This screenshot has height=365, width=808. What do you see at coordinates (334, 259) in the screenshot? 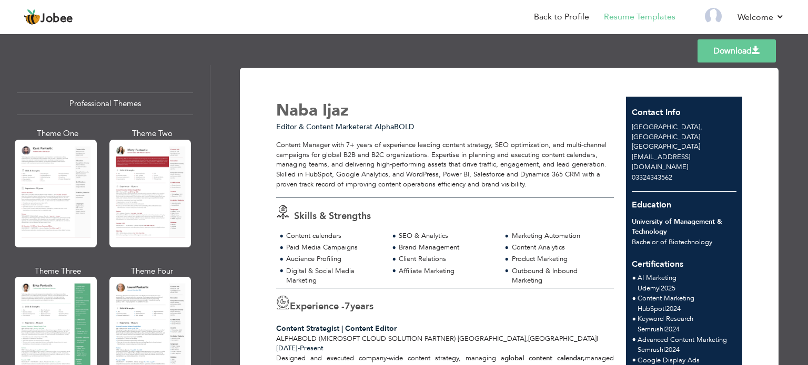
I see `div: Audience Profiling` at bounding box center [334, 259].